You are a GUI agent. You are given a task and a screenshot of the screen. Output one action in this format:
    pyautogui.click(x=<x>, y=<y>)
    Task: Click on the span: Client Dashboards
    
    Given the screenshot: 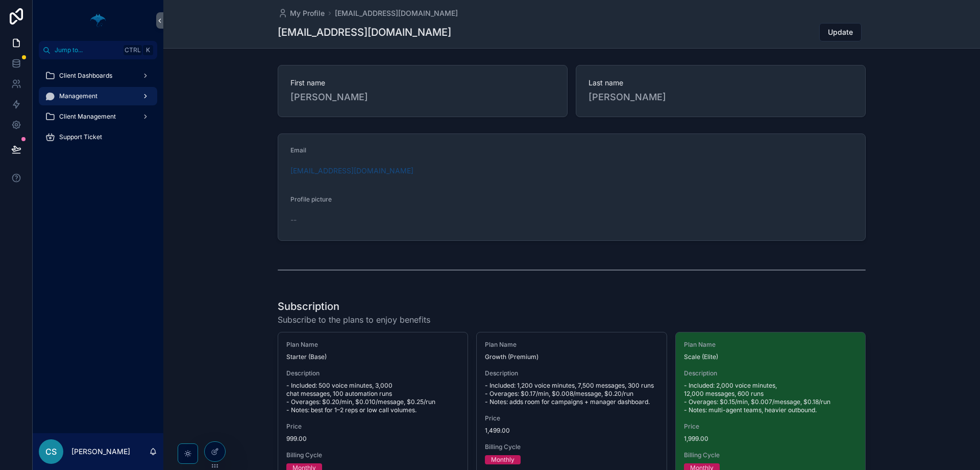 What is the action you would take?
    pyautogui.click(x=86, y=76)
    